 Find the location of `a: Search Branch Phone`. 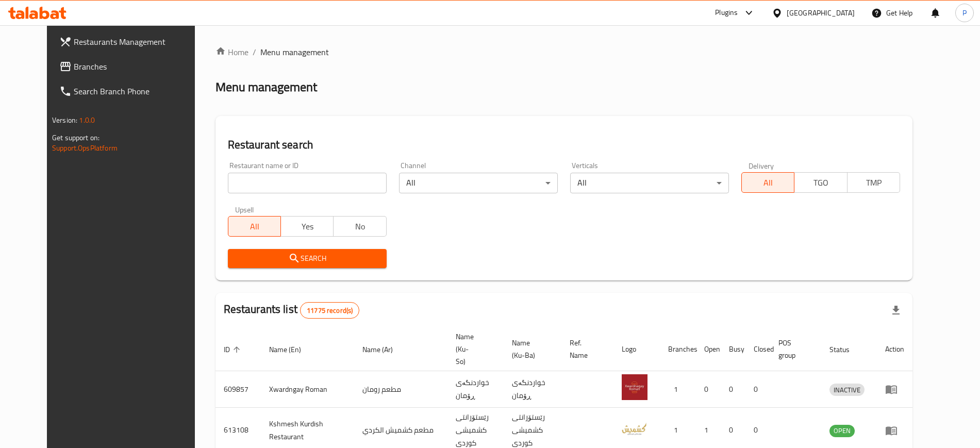

a: Search Branch Phone is located at coordinates (130, 91).